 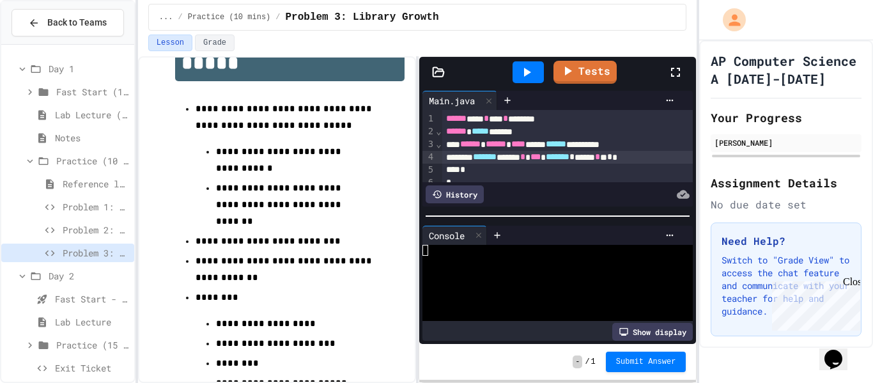 I want to click on div: Chat with us now!Close, so click(x=47, y=43).